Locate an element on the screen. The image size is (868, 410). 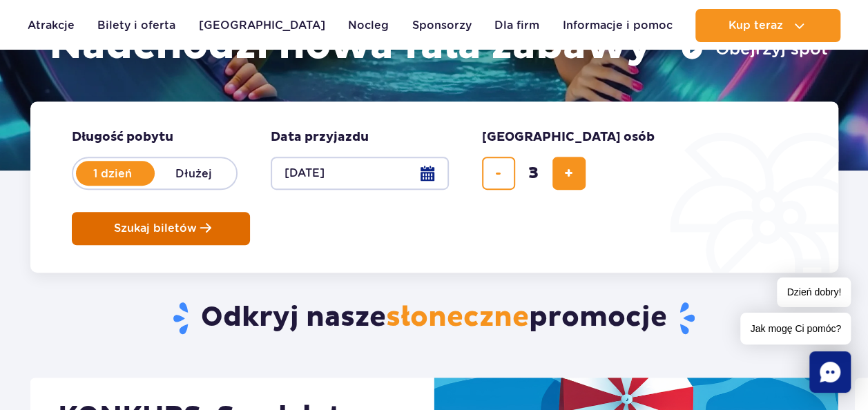
div: Chat is located at coordinates (830, 372).